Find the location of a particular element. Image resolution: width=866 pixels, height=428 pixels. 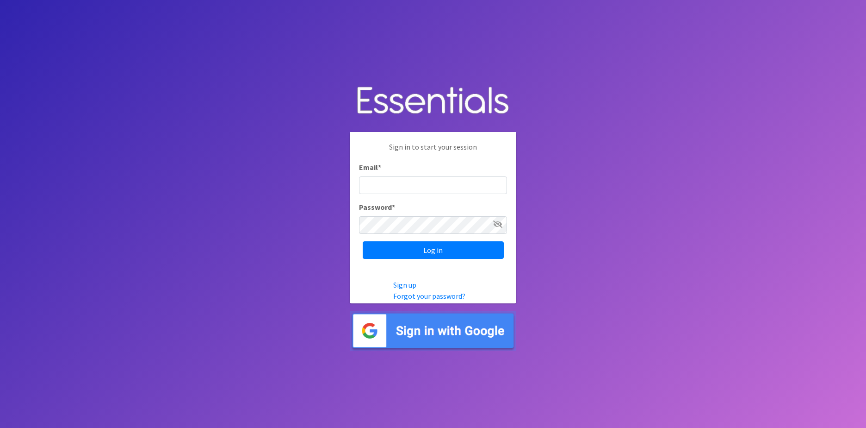

input: Log in is located at coordinates (433, 250).